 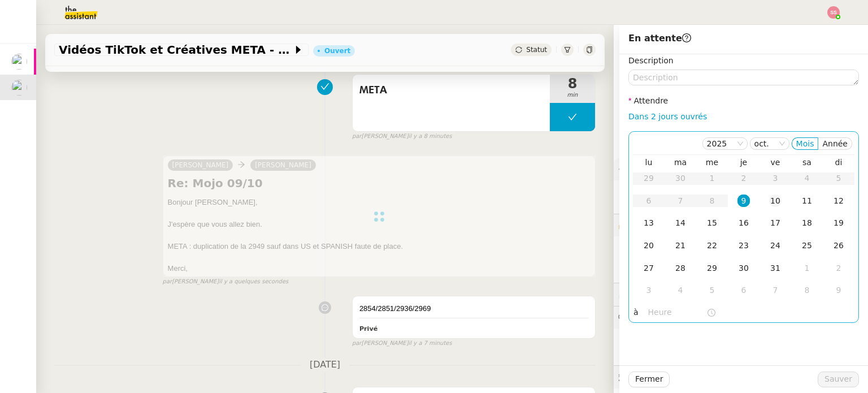 I want to click on td: 18/10/2025, so click(x=807, y=223).